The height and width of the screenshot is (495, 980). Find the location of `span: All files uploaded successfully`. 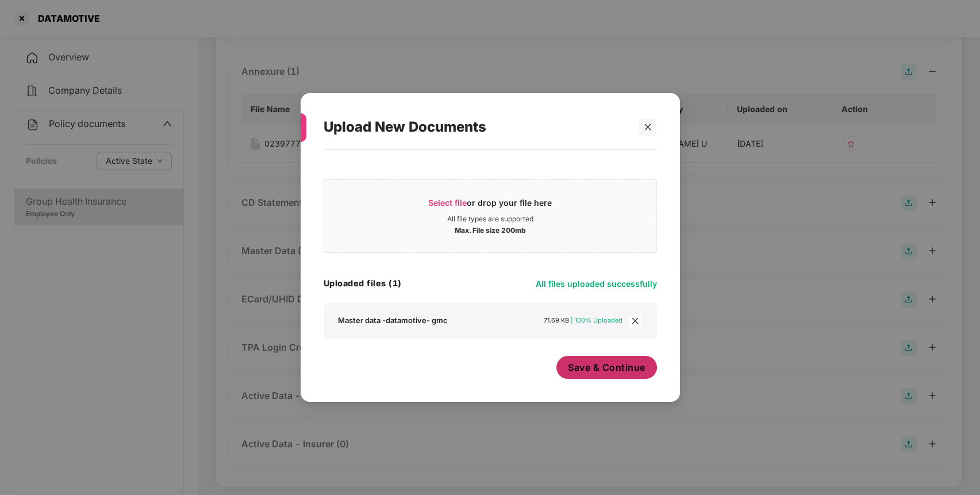

span: All files uploaded successfully is located at coordinates (596, 283).